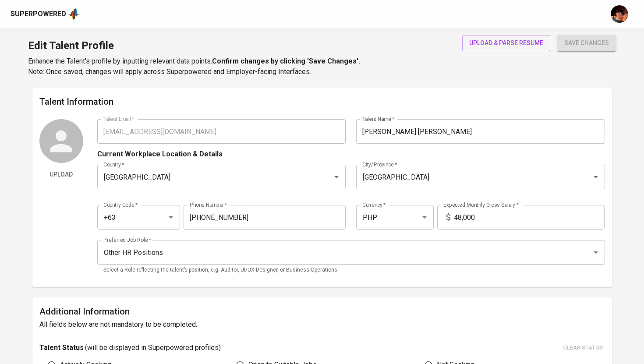  I want to click on button: save changes, so click(587, 43).